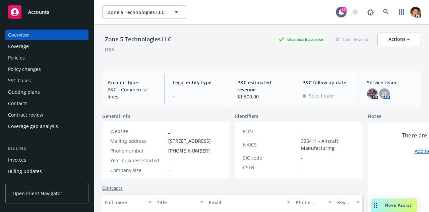  What do you see at coordinates (24, 92) in the screenshot?
I see `div: Quoting plans` at bounding box center [24, 92].